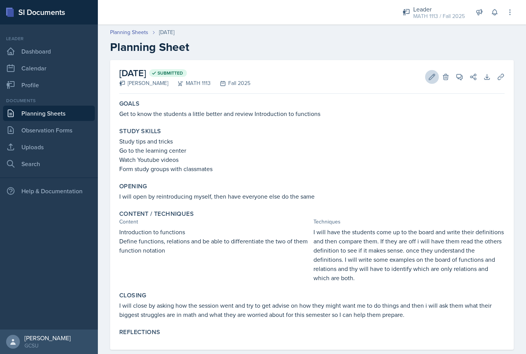 The height and width of the screenshot is (354, 526). What do you see at coordinates (49, 164) in the screenshot?
I see `a: Search` at bounding box center [49, 164].